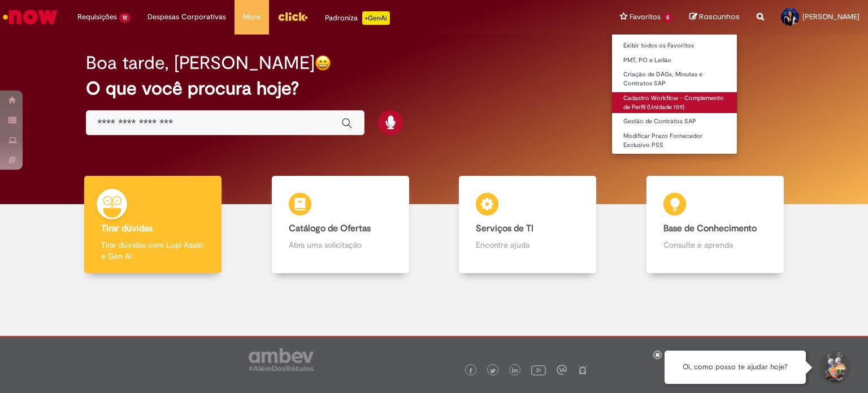  Describe the element at coordinates (674, 140) in the screenshot. I see `a: Modificar Prazo Fornecedor Exclusivo PSS` at that location.